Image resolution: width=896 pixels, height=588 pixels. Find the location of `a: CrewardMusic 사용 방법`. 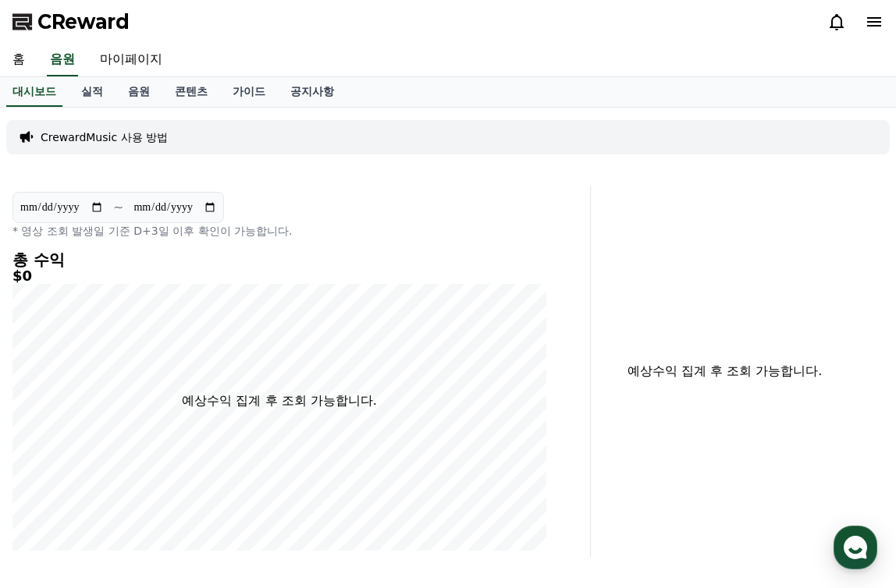

a: CrewardMusic 사용 방법 is located at coordinates (104, 137).